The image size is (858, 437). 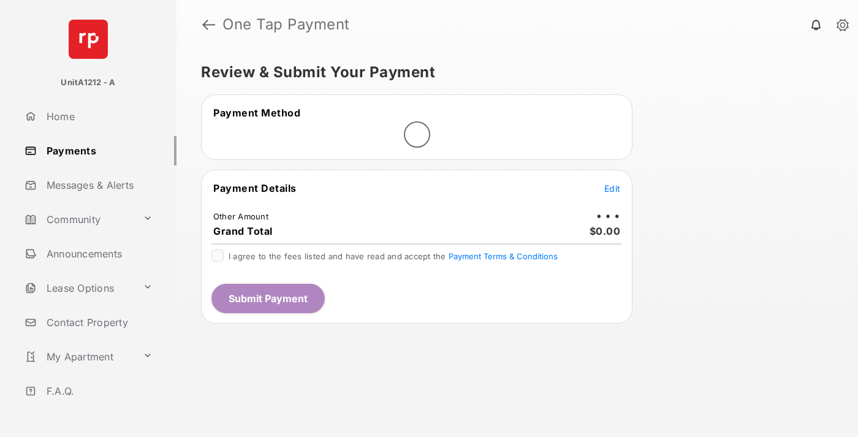 What do you see at coordinates (612, 188) in the screenshot?
I see `span: Edit` at bounding box center [612, 188].